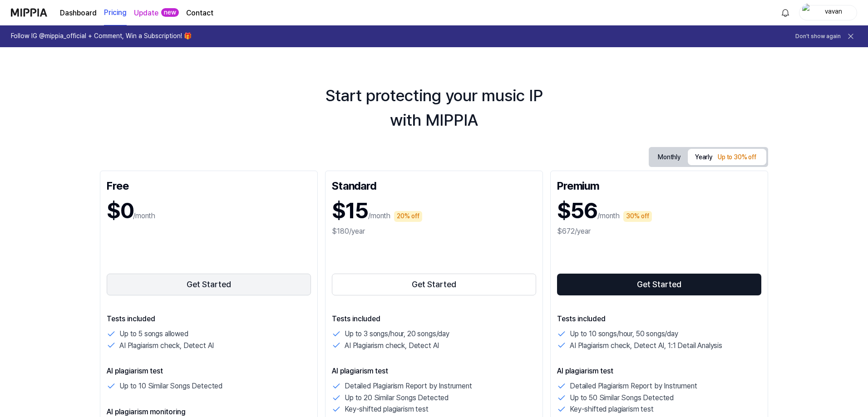  I want to click on a: Contact, so click(200, 13).